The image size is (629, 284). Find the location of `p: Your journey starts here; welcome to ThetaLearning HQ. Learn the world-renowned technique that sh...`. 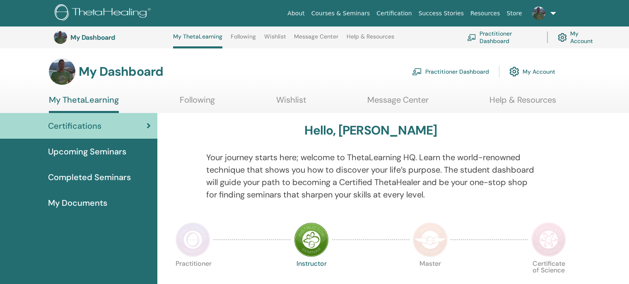

p: Your journey starts here; welcome to ThetaLearning HQ. Learn the world-renowned technique that sh... is located at coordinates (370, 176).